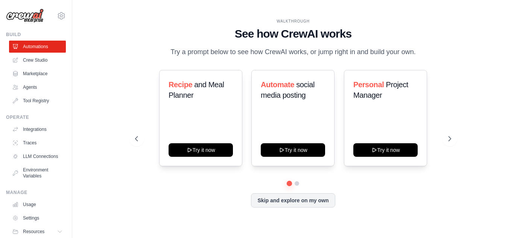  I want to click on a: LLM Connections, so click(37, 156).